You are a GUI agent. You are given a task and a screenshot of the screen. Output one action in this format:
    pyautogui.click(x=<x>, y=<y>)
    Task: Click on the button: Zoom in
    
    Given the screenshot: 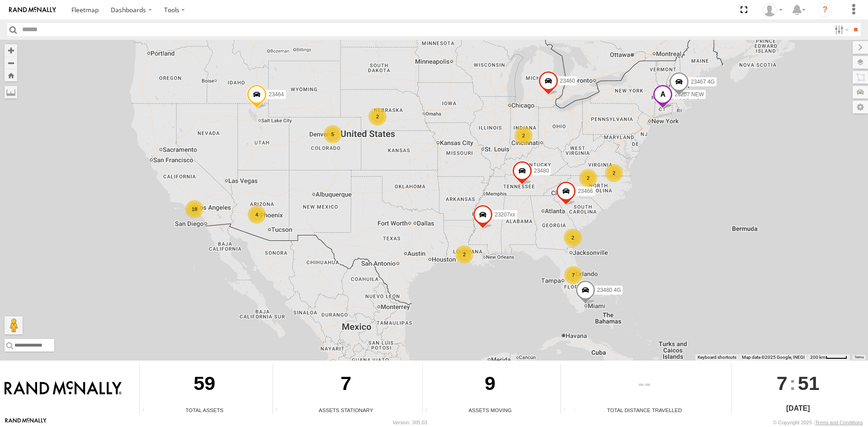 What is the action you would take?
    pyautogui.click(x=11, y=50)
    